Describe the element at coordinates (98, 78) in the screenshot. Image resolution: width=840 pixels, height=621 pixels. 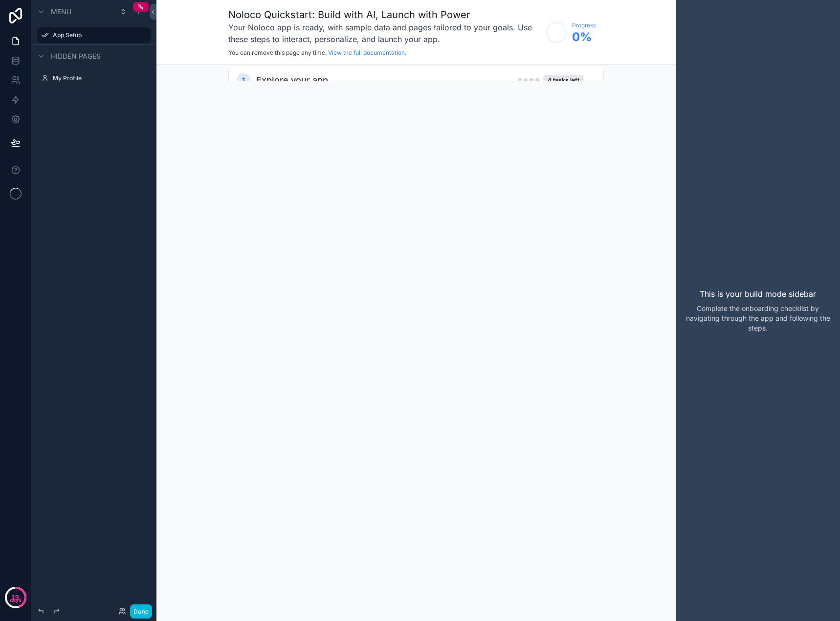
I see `label: My Profile` at that location.